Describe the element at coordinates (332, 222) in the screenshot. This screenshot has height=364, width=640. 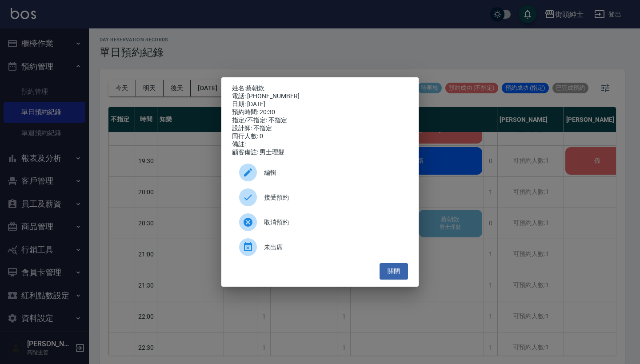
I see `span: 取消預約` at that location.